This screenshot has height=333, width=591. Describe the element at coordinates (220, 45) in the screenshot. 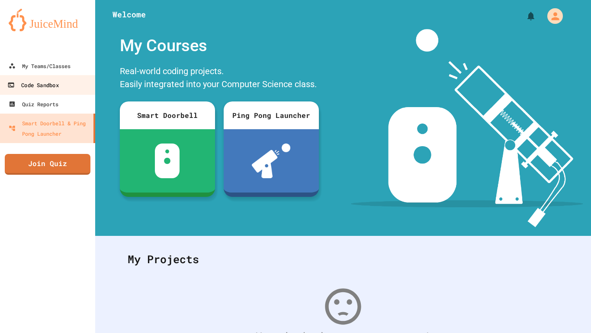

I see `div: My Courses` at that location.